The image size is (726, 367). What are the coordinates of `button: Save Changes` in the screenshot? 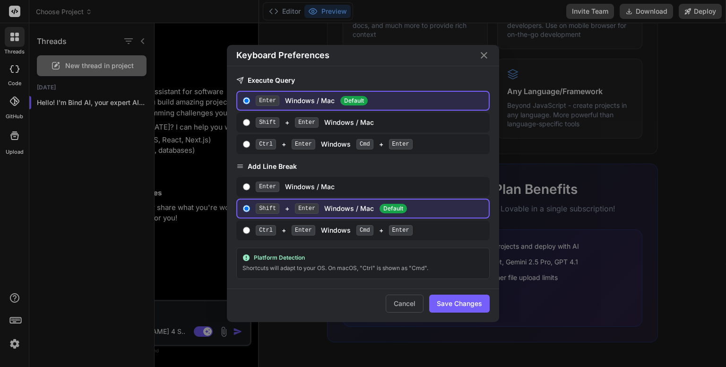 It's located at (459, 303).